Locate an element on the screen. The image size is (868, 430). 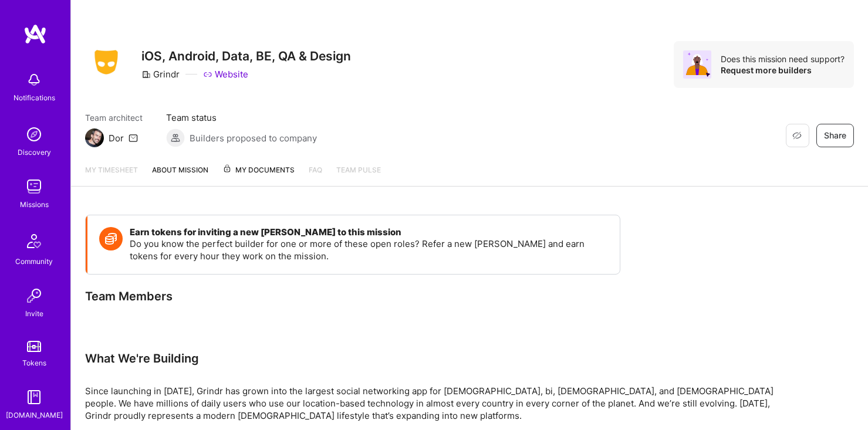
div: Team Members is located at coordinates (353, 296).